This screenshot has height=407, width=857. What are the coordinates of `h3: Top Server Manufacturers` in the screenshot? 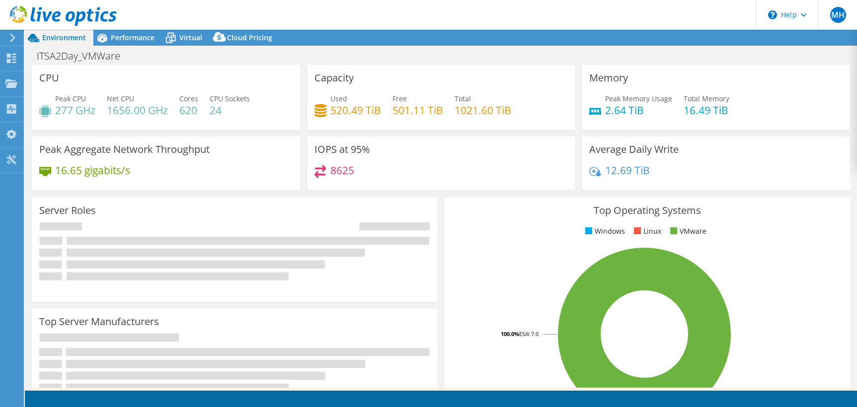 It's located at (99, 322).